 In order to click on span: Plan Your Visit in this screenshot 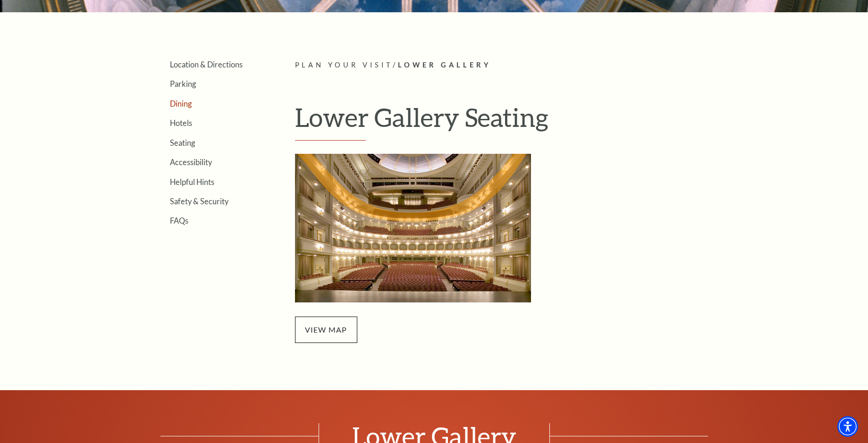, I will do `click(344, 65)`.